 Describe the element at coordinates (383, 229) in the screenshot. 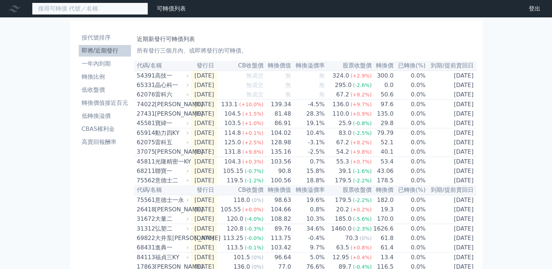

I see `td: 1626.6` at that location.